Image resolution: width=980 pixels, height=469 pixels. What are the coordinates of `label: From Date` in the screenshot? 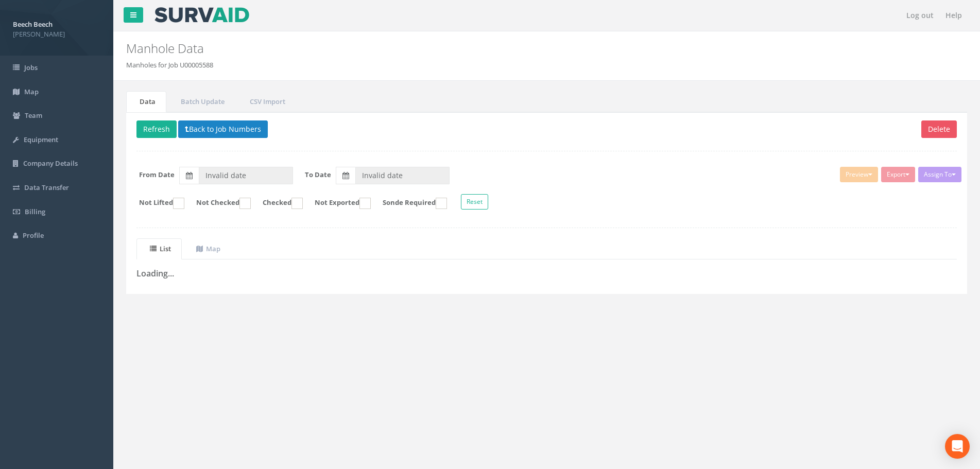 It's located at (157, 175).